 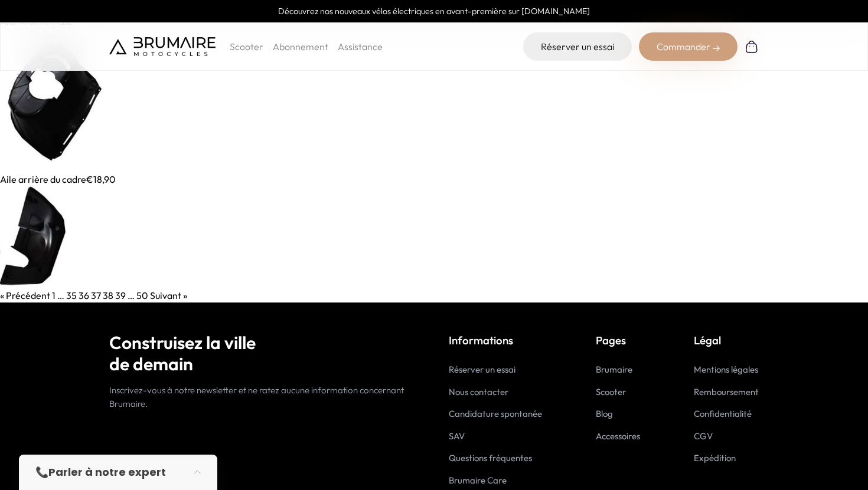 What do you see at coordinates (490, 458) in the screenshot?
I see `a: Questions fréquentes` at bounding box center [490, 458].